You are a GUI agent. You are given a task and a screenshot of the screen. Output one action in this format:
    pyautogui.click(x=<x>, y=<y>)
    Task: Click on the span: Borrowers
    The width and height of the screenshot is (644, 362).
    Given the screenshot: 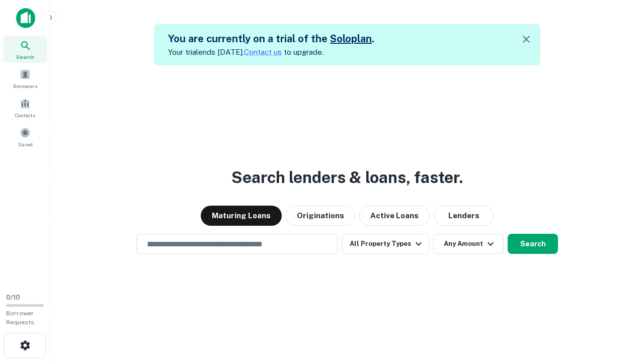 What is the action you would take?
    pyautogui.click(x=25, y=86)
    